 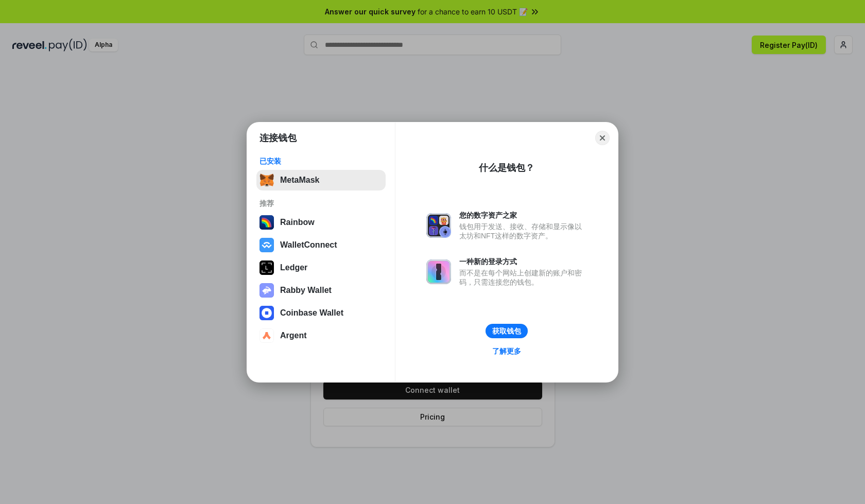 What do you see at coordinates (321, 268) in the screenshot?
I see `button: Ledger` at bounding box center [321, 268].